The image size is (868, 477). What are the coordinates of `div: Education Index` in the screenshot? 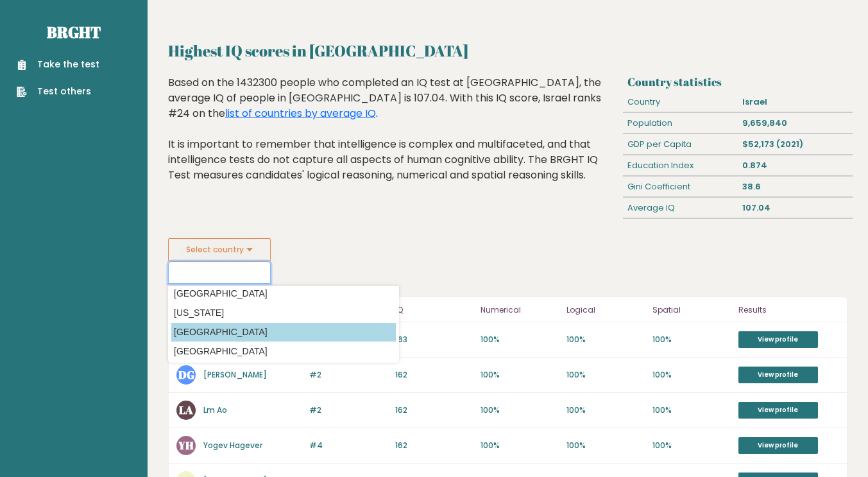 It's located at (680, 165).